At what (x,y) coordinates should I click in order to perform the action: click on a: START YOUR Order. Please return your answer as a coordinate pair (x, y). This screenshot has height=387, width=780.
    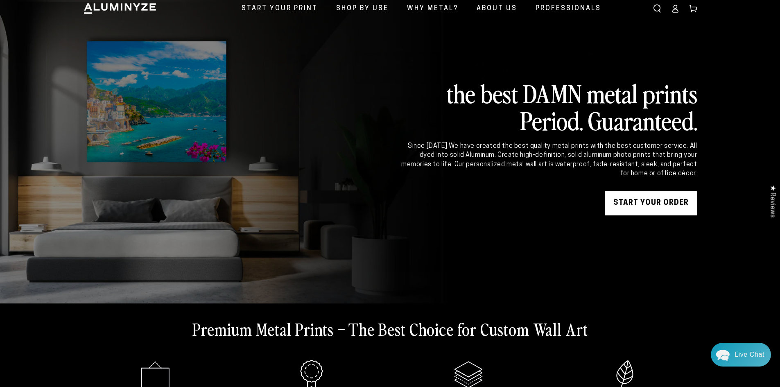
    Looking at the image, I should click on (651, 203).